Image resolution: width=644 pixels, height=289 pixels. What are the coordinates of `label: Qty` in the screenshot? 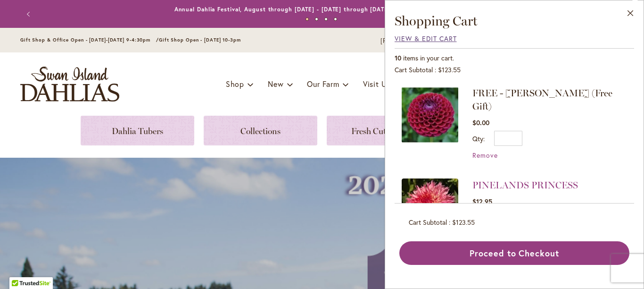 It's located at (479, 138).